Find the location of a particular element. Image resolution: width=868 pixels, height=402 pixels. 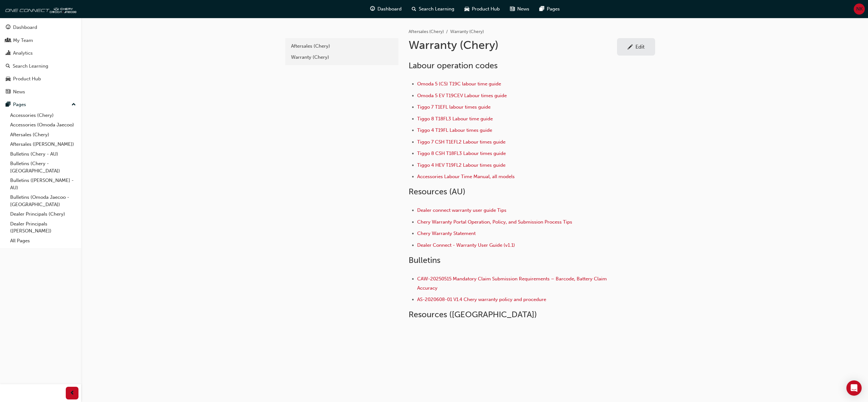

span: chart-icon is located at coordinates (8, 53).